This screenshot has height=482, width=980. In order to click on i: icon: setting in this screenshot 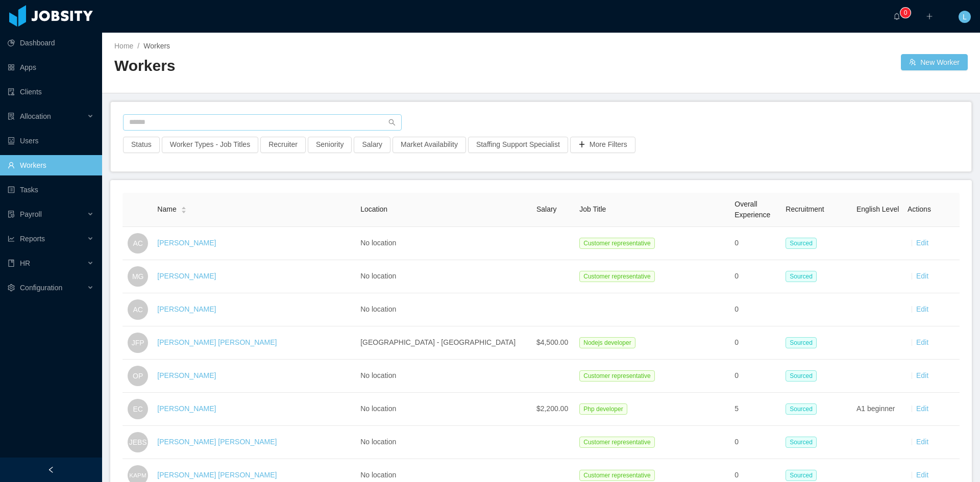, I will do `click(12, 288)`.